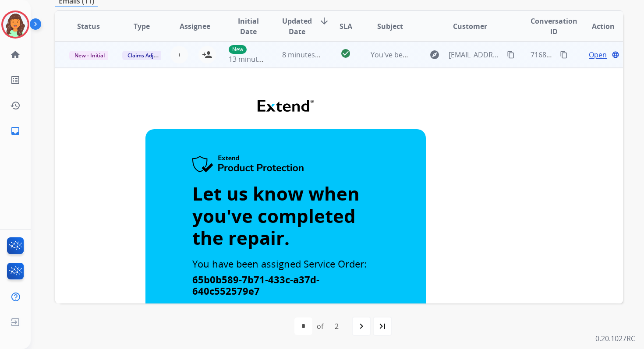 This screenshot has width=644, height=349. Describe the element at coordinates (16, 25) in the screenshot. I see `img: avatar` at that location.